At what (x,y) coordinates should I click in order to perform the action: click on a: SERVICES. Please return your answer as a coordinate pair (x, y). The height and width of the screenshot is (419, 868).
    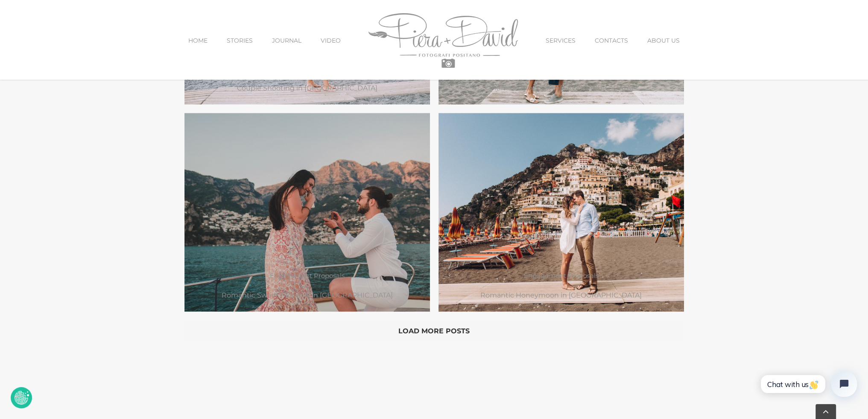
    Looking at the image, I should click on (561, 40).